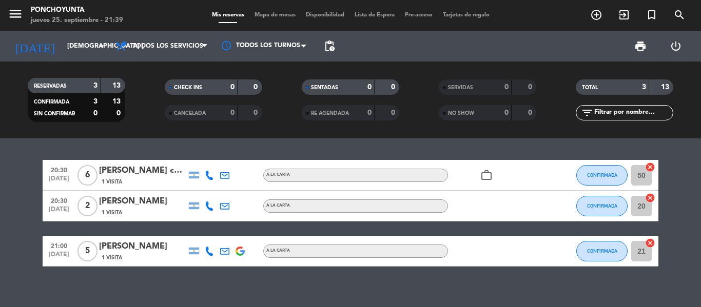 This screenshot has height=307, width=701. I want to click on span: Lista de Espera, so click(374, 15).